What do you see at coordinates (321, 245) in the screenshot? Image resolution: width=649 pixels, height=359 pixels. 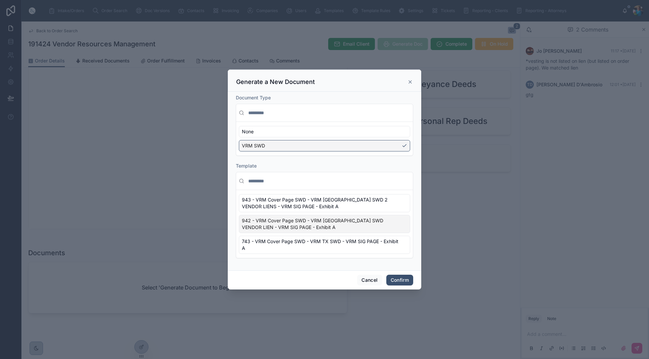 I see `span: 743 - VRM Cover Page SWD - VRM TX SWD - VRM SIG PAGE - Exhibit A` at bounding box center [321, 245].